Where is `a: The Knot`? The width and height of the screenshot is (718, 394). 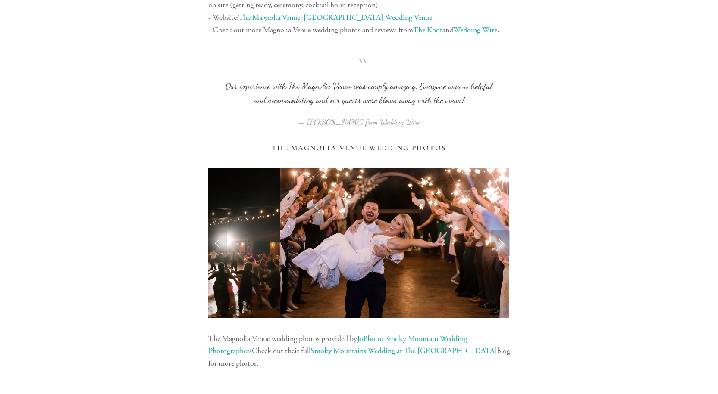
a: The Knot is located at coordinates (428, 30).